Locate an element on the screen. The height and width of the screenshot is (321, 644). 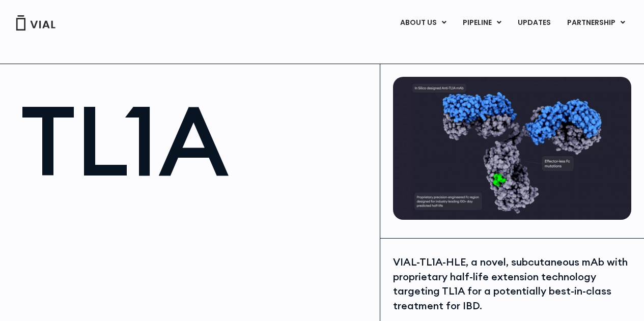
img: Vial Logo is located at coordinates (35, 23).